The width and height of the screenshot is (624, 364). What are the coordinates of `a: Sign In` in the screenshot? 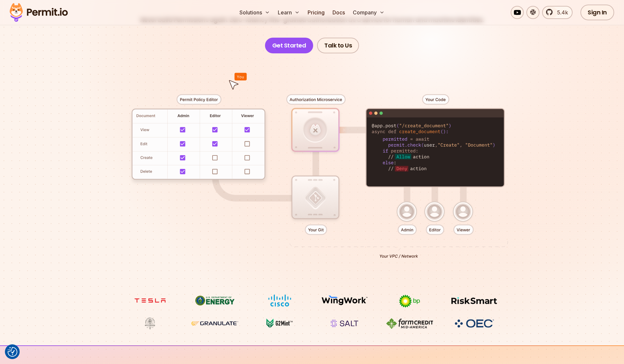 It's located at (597, 13).